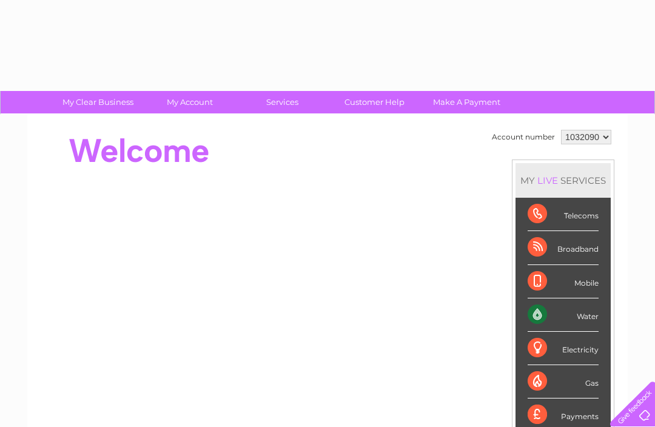  Describe the element at coordinates (466, 102) in the screenshot. I see `a: Make A Payment` at that location.